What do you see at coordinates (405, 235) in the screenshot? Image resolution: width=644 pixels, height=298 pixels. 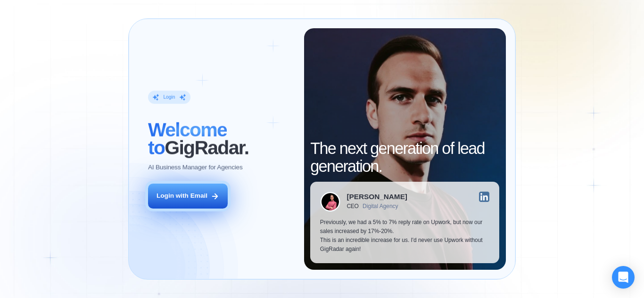 I see `p: Previously, we had a 5% to 7% reply rate on Upwork, but now our sales increased by 17%-20%. This ...` at bounding box center [405, 235].